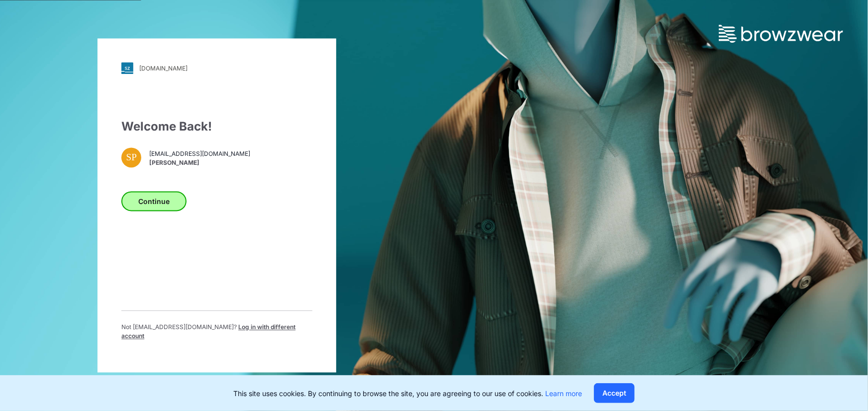 The width and height of the screenshot is (868, 411). What do you see at coordinates (128, 69) in the screenshot?
I see `img: svg+xml;base64,PHN2ZyB3aWR0aD0iMjgiIGhlaWdodD0iMjgiIHZpZXdCb3g9IjAgMCAyOCAyOCIgZmlsbD0ibm9uZSIgeG...` at bounding box center [128, 69].